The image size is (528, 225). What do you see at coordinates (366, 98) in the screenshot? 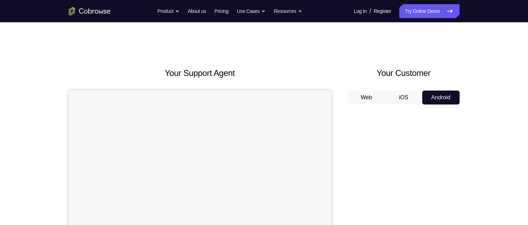
I see `button: Web` at bounding box center [366, 98].